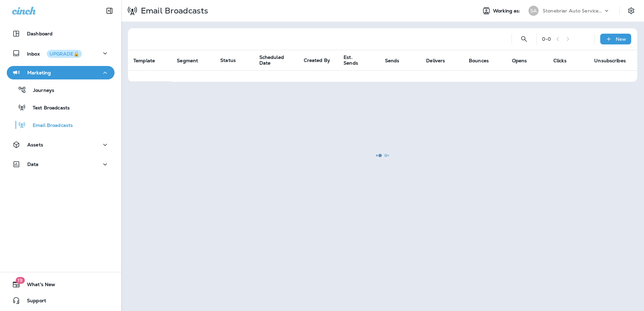 This screenshot has height=311, width=644. What do you see at coordinates (37, 286) in the screenshot?
I see `span: What's New` at bounding box center [37, 286].